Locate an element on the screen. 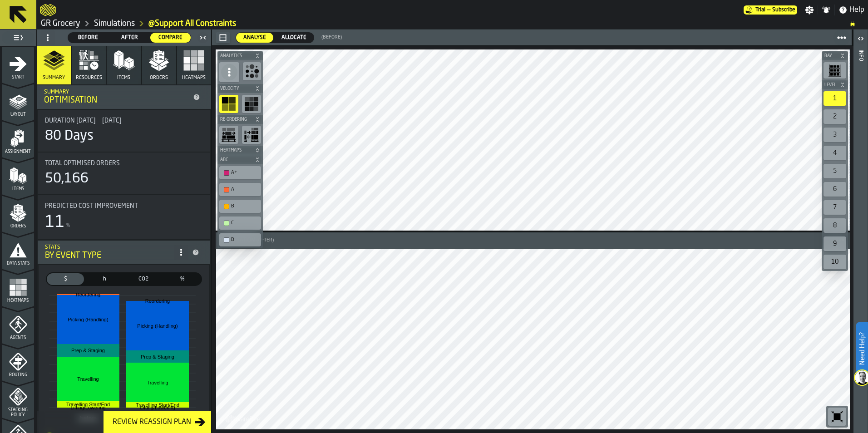 This screenshot has width=868, height=433. label: button-switch-multi-Time is located at coordinates (105, 279).